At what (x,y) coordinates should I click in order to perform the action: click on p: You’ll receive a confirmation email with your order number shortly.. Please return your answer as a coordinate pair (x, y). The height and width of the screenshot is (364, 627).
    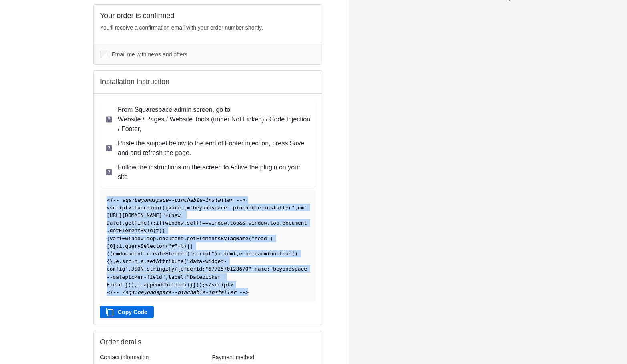
    Looking at the image, I should click on (208, 27).